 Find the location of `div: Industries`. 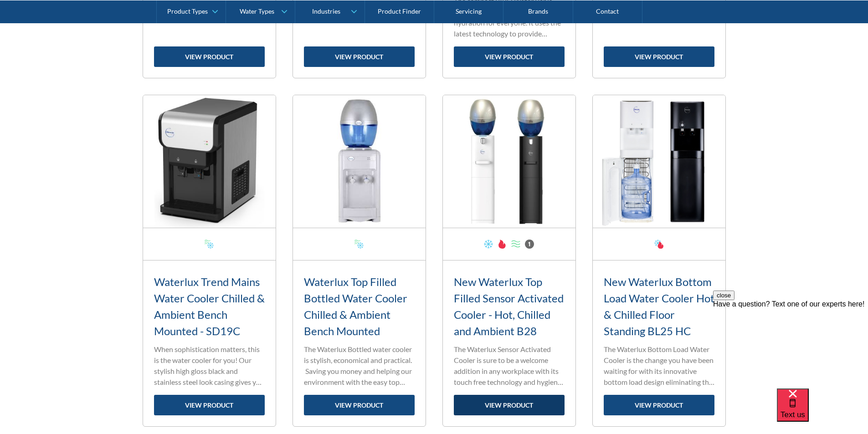

div: Industries is located at coordinates (326, 11).